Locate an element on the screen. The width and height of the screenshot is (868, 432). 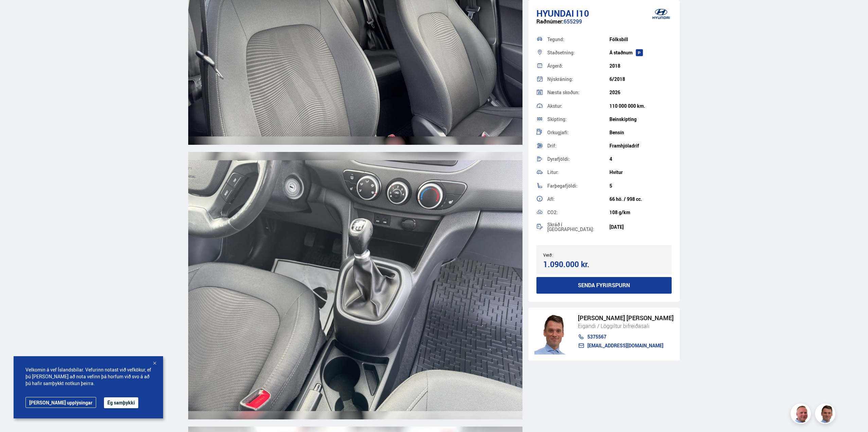
div: 108 g/km is located at coordinates (640, 212).